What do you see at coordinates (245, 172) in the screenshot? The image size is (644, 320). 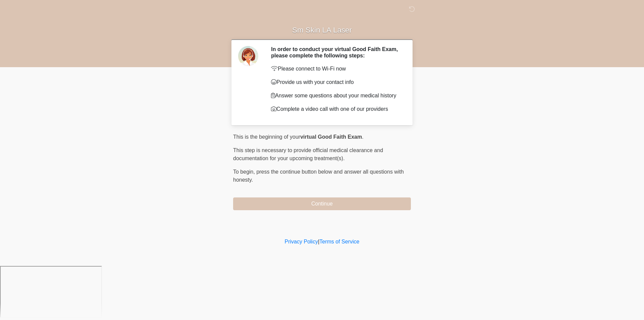 I see `span: To begin,` at bounding box center [245, 172].